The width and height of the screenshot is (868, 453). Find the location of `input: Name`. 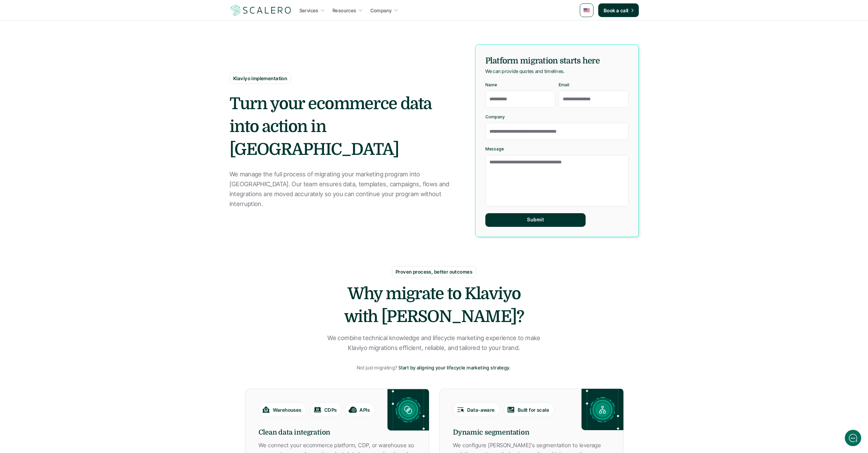

input: Name is located at coordinates (520, 99).